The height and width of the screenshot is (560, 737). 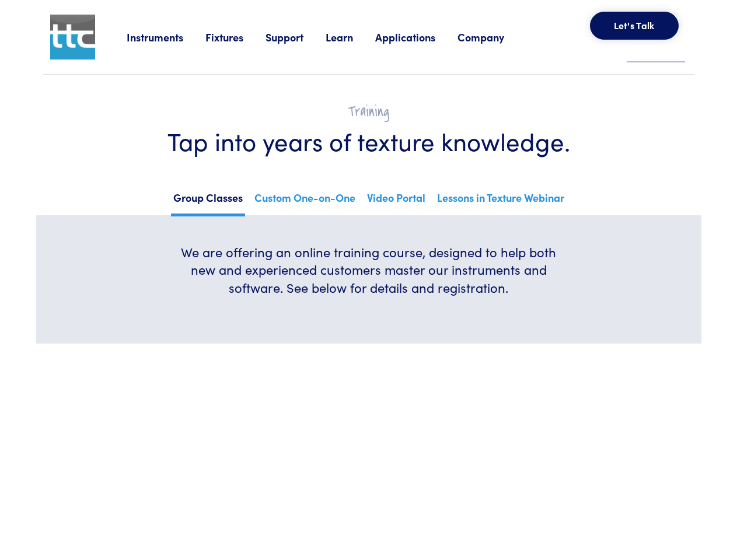 What do you see at coordinates (305, 201) in the screenshot?
I see `a: Custom One-on-One` at bounding box center [305, 201].